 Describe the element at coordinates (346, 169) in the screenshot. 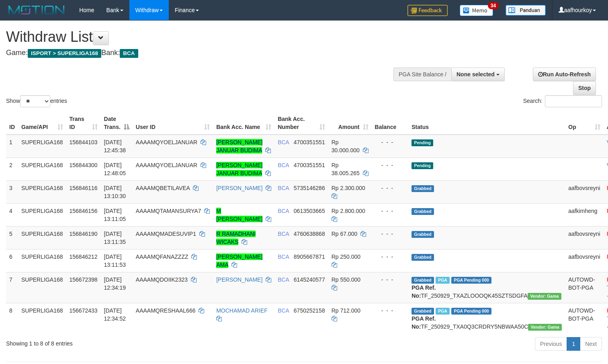

I see `span: Rp 38.005.265` at that location.